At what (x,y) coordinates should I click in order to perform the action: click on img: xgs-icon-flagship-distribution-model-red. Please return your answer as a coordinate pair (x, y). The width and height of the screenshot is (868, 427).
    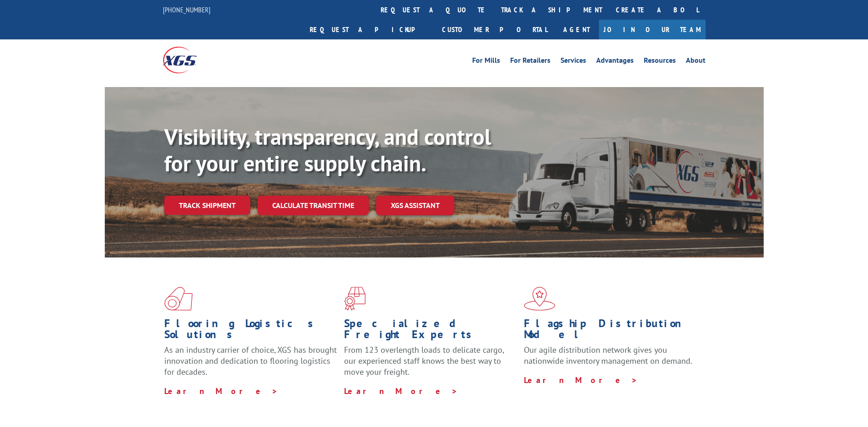
    Looking at the image, I should click on (539, 299).